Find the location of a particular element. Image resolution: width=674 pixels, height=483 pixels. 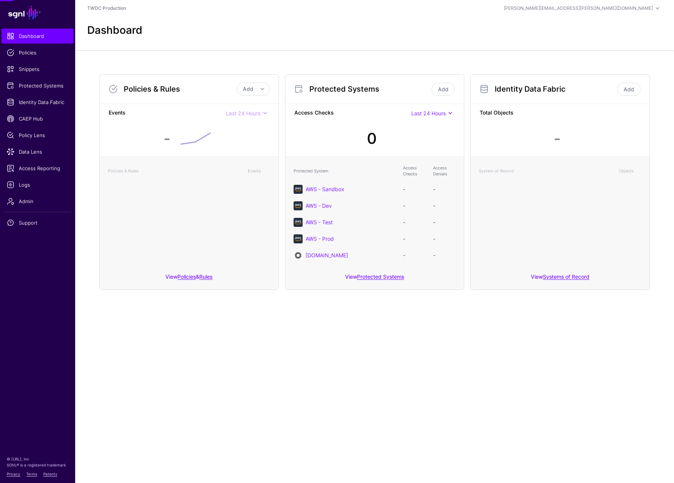

span: Admin is located at coordinates (38, 201).